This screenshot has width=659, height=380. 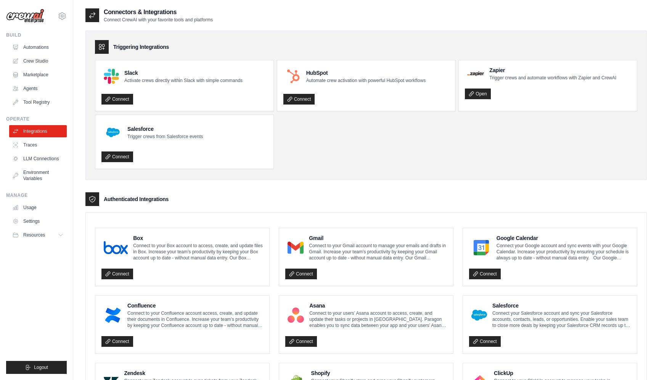 What do you see at coordinates (38, 176) in the screenshot?
I see `a: Environment Variables` at bounding box center [38, 176].